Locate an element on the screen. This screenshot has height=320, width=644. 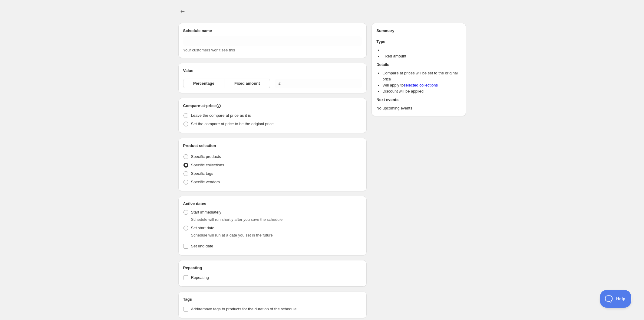
h2: Tags is located at coordinates (273, 299).